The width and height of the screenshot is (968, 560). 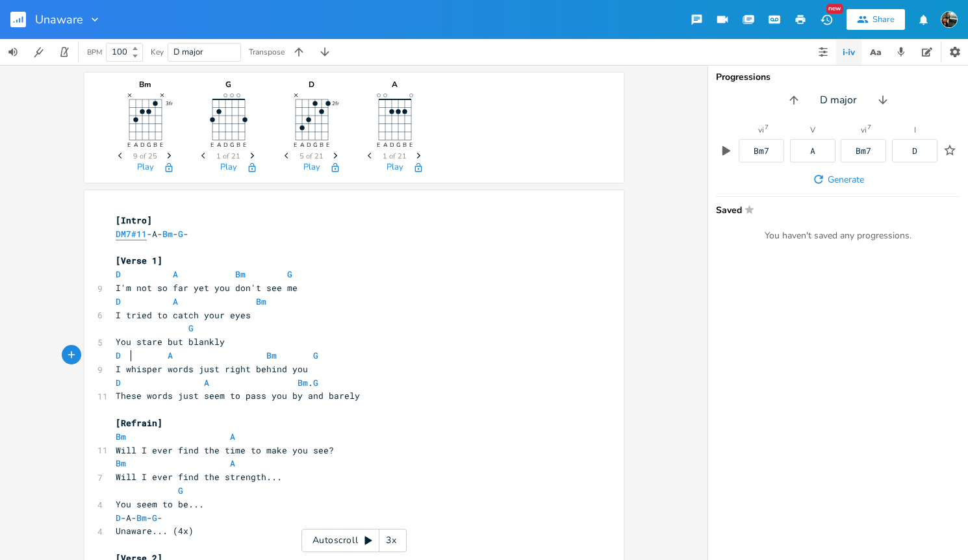 I want to click on span: [Verse 1], so click(x=139, y=260).